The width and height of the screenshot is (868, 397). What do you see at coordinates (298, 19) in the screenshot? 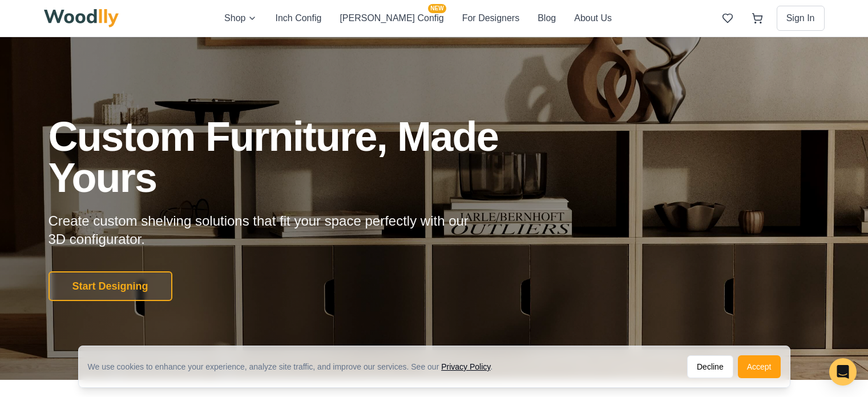
I see `button: Inch Config` at bounding box center [298, 19].